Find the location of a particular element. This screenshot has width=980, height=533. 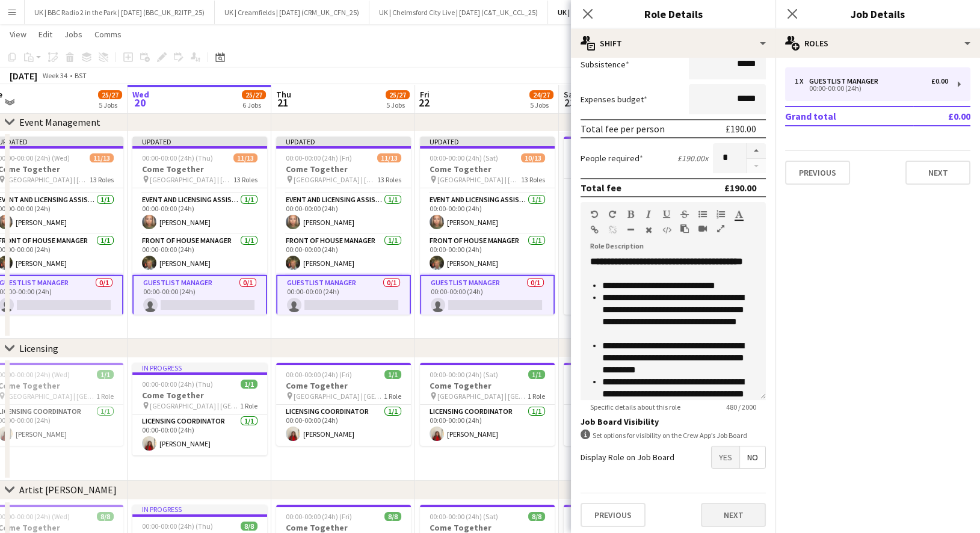

a: View is located at coordinates (18, 35).